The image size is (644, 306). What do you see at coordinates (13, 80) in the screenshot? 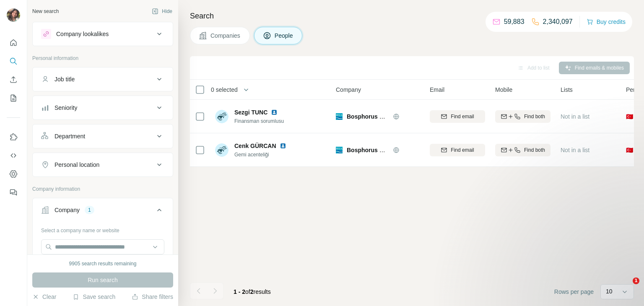
I see `button: Enrich CSV` at bounding box center [13, 80].